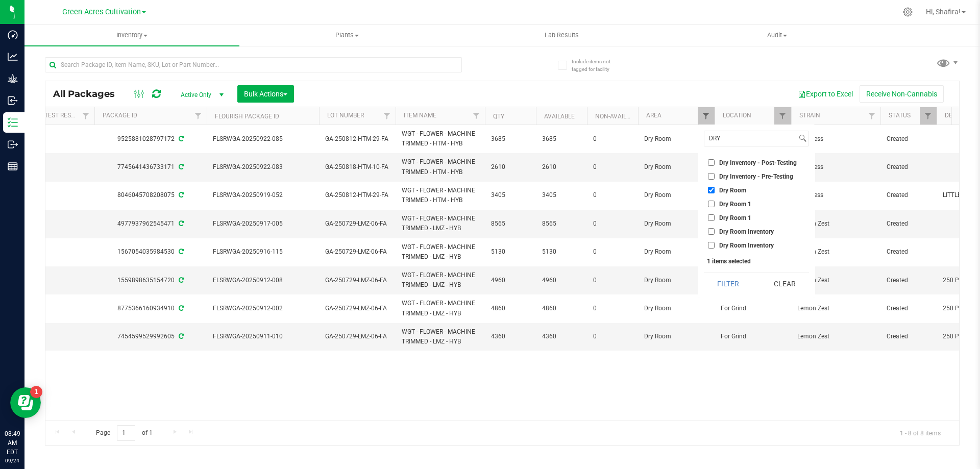 Image resolution: width=980 pixels, height=469 pixels. Describe the element at coordinates (777, 36) in the screenshot. I see `span: Audit` at that location.